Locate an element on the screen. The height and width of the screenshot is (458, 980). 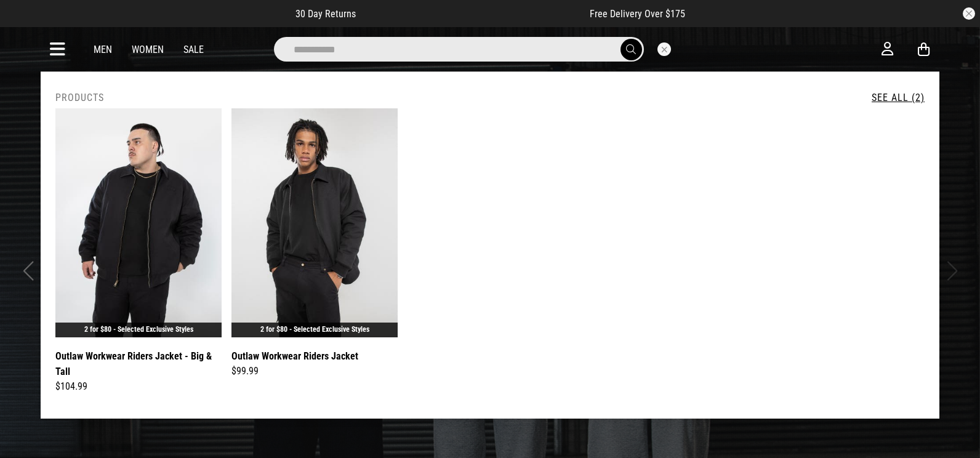
img: Outlaw Workwear Riders Jacket in Black is located at coordinates (314, 222).